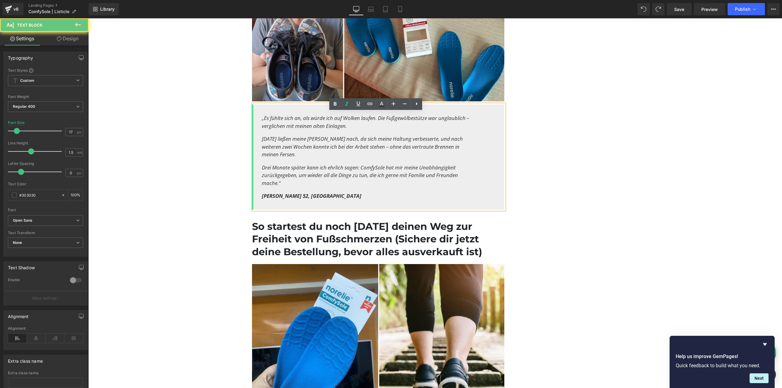 This screenshot has height=388, width=782. What do you see at coordinates (20, 56) in the screenshot?
I see `div: Typography` at bounding box center [20, 56].